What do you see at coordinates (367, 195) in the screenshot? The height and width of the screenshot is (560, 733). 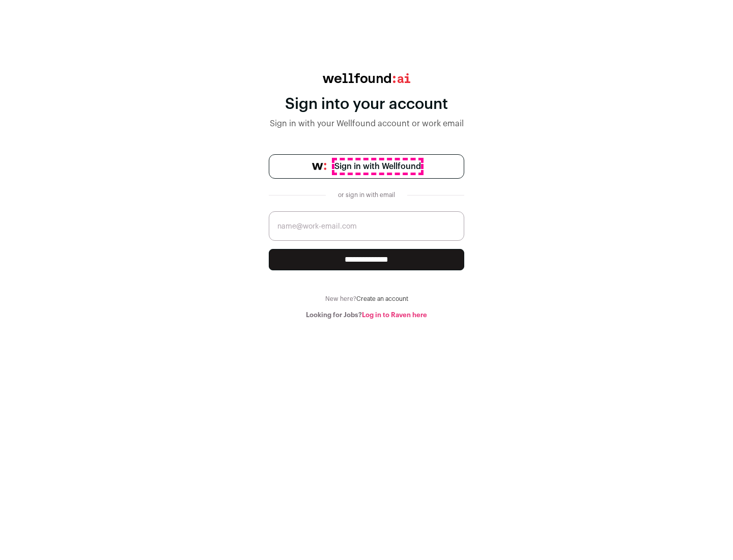 I see `div: or sign in with email` at bounding box center [367, 195].